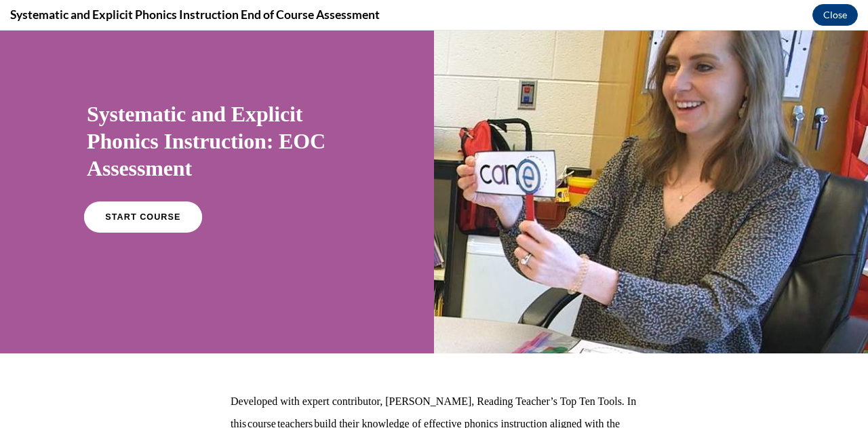 This screenshot has width=868, height=428. What do you see at coordinates (143, 186) in the screenshot?
I see `a: START COURSE` at bounding box center [143, 186].